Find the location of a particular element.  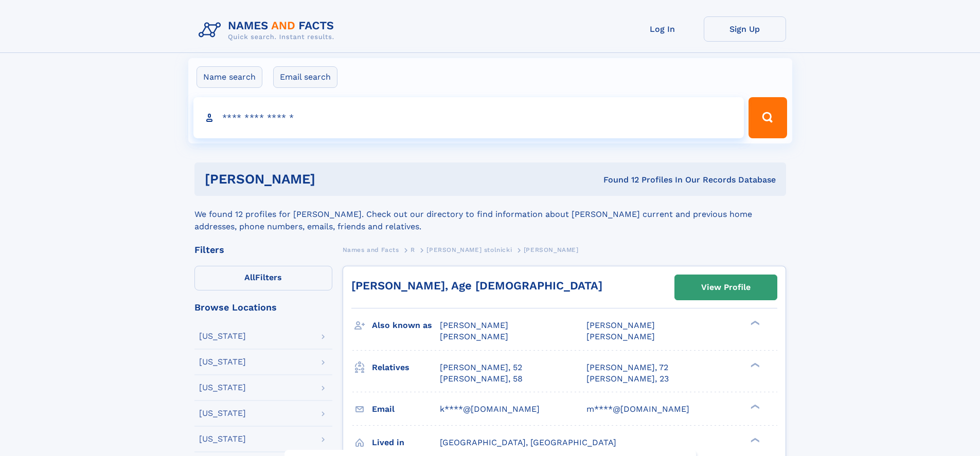

label: Filters is located at coordinates (263, 278).